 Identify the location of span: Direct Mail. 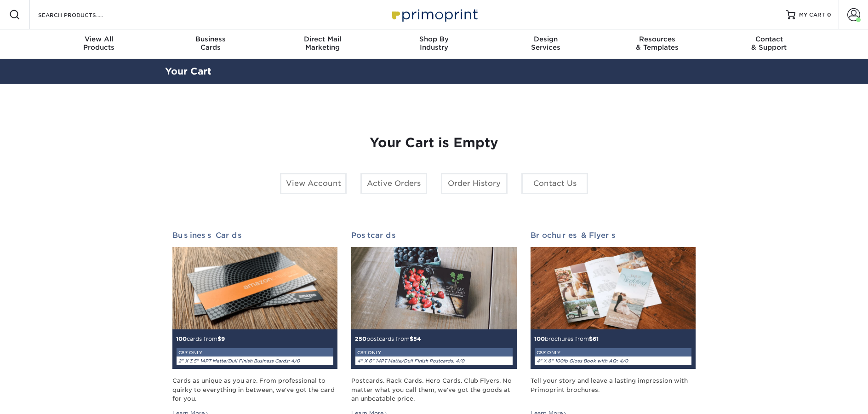
(322, 39).